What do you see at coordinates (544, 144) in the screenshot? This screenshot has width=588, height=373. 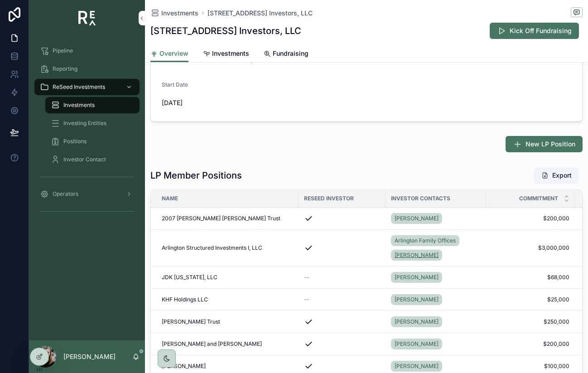 I see `button: New LP Position` at bounding box center [544, 144].